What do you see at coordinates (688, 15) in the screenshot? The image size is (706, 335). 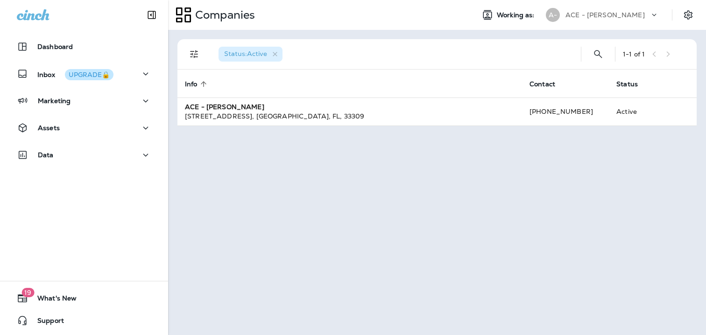 I see `button: Settings` at bounding box center [688, 15].